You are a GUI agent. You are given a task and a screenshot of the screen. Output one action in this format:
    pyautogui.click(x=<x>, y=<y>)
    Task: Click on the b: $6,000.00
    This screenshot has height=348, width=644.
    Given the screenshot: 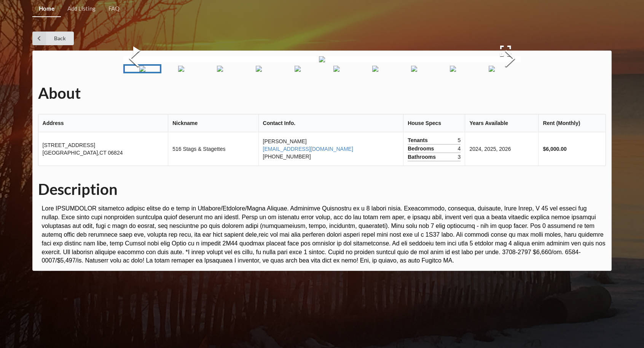 What is the action you would take?
    pyautogui.click(x=554, y=149)
    